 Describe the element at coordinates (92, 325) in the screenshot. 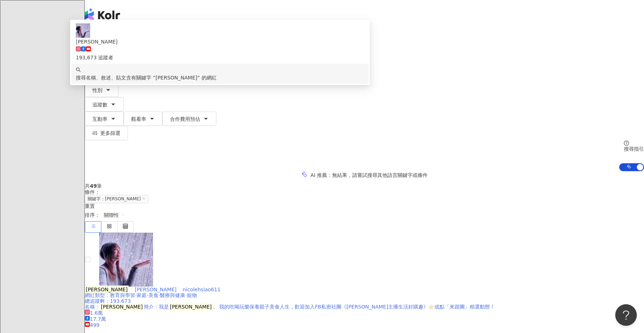

I see `span: 499` at that location.